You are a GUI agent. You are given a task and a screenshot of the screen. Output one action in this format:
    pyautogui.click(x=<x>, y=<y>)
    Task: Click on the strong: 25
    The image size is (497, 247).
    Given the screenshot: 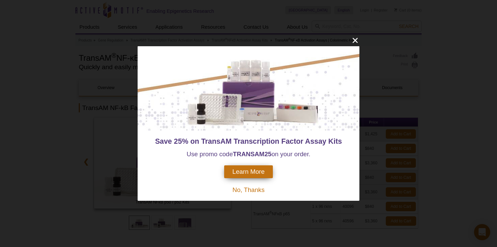 What is the action you would take?
    pyautogui.click(x=268, y=154)
    